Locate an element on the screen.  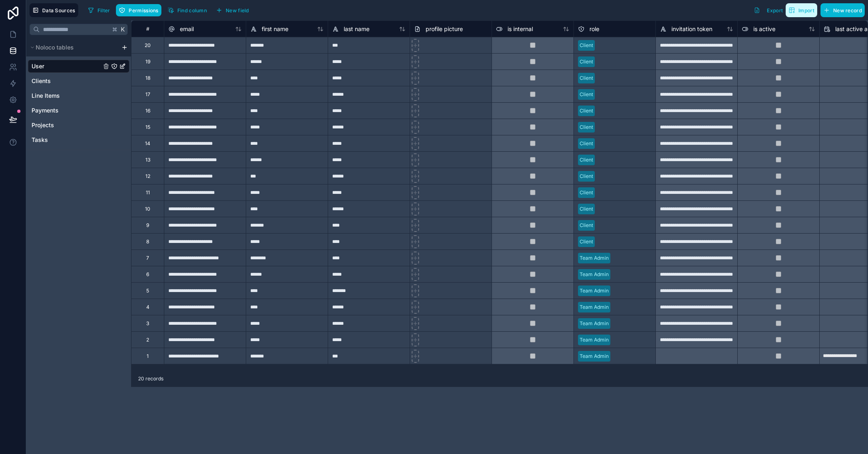
span: role is located at coordinates (594, 29).